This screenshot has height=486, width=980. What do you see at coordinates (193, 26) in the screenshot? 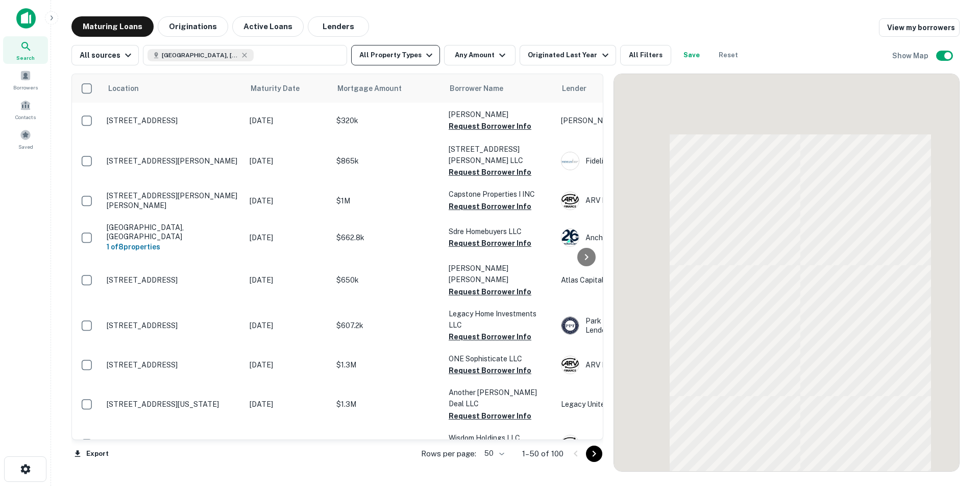
I see `button: Originations` at bounding box center [193, 26].